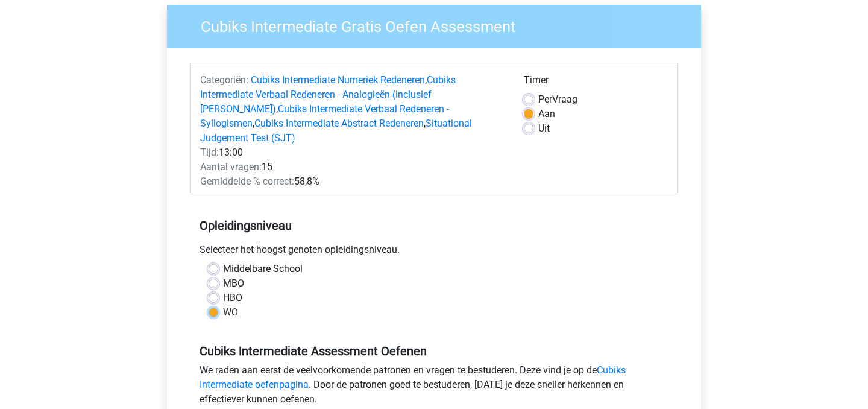 This screenshot has width=868, height=409. Describe the element at coordinates (558, 100) in the screenshot. I see `label: Vraag` at that location.